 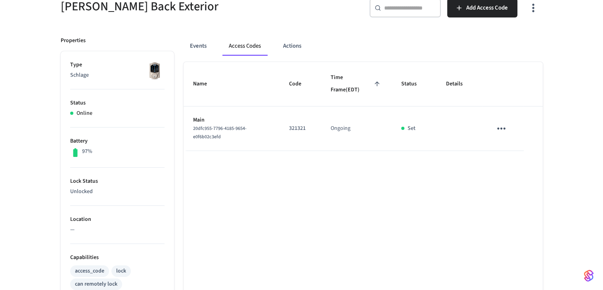 I want to click on p: 321321, so click(x=300, y=128).